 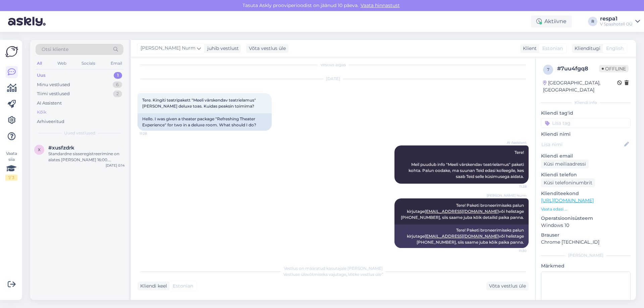 What do you see at coordinates (41, 113) in the screenshot?
I see `div: Kõik` at bounding box center [41, 113].